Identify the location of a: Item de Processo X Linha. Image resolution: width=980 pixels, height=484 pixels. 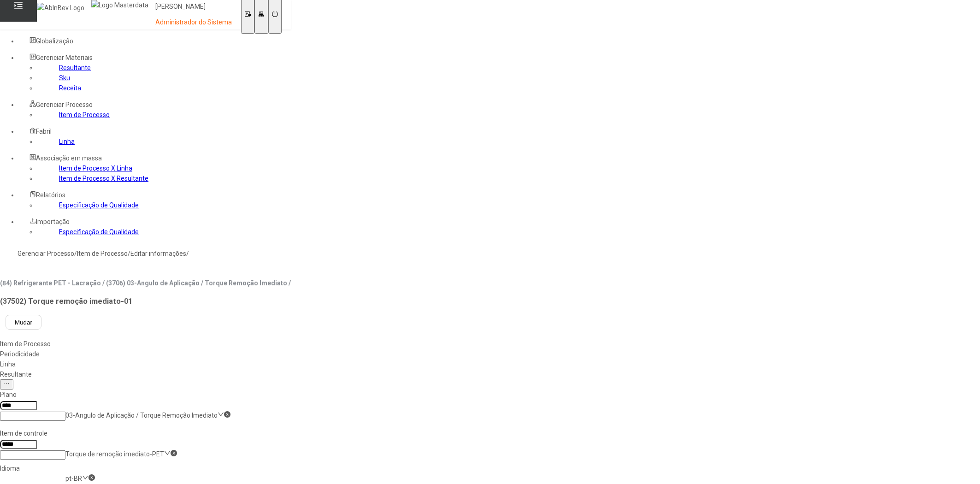
(95, 168).